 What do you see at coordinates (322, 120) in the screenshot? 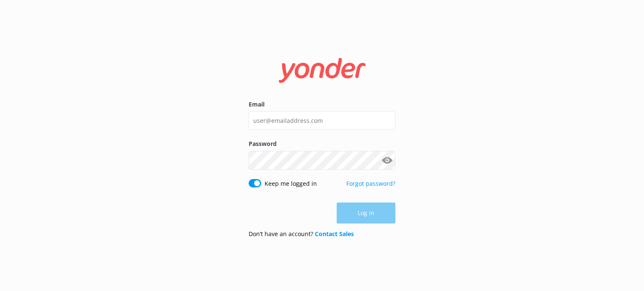
I see `input: user@emailaddress.com` at bounding box center [322, 120].